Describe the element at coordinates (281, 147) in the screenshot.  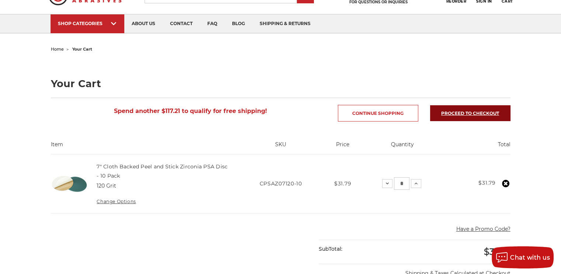
I see `th: SKU` at that location.